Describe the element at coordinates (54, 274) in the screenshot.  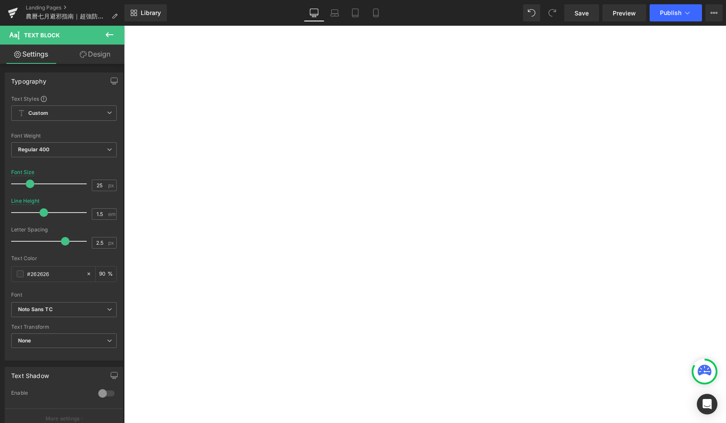
I see `input: Color` at that location.